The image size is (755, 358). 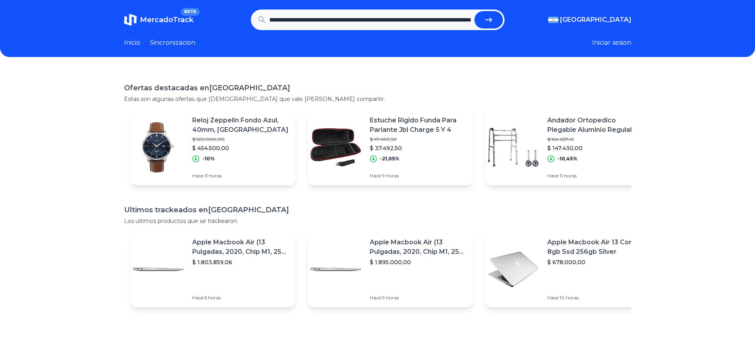 What do you see at coordinates (596, 262) in the screenshot?
I see `p: $ 678.000,00` at bounding box center [596, 262].